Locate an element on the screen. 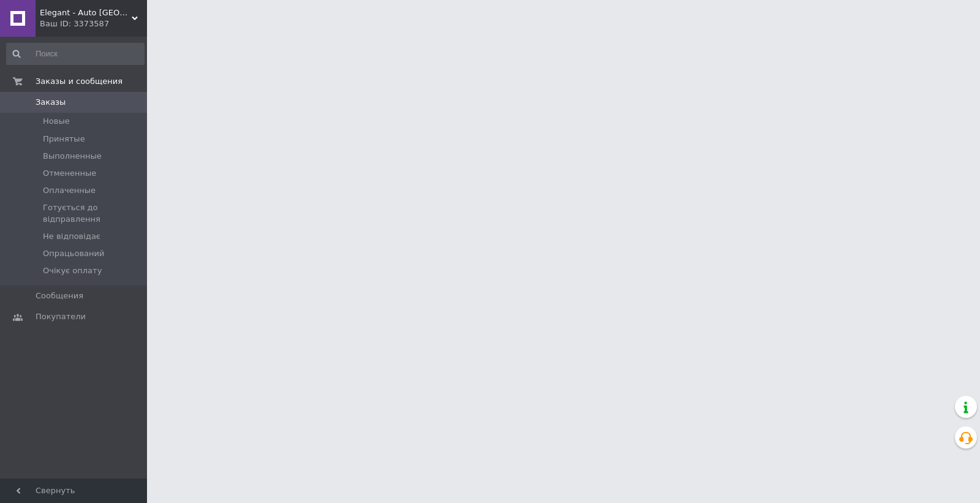 The height and width of the screenshot is (503, 980). span: Готується до відправлення is located at coordinates (93, 213).